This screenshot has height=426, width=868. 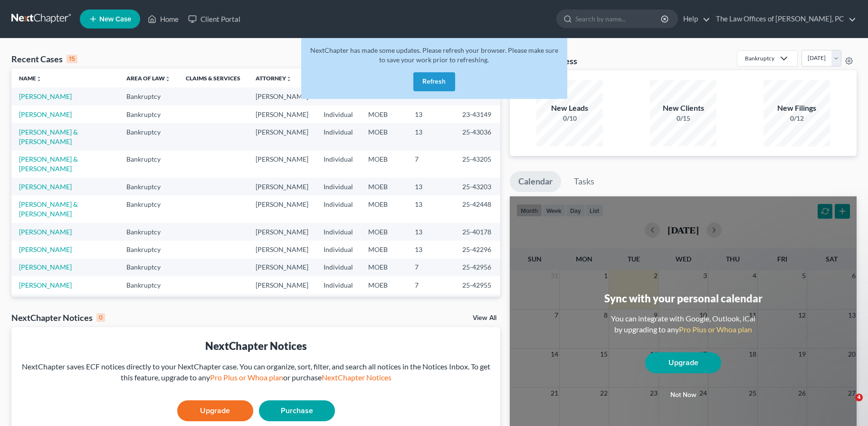 What do you see at coordinates (149, 78) in the screenshot?
I see `a: Area of Lawunfold_more` at bounding box center [149, 78].